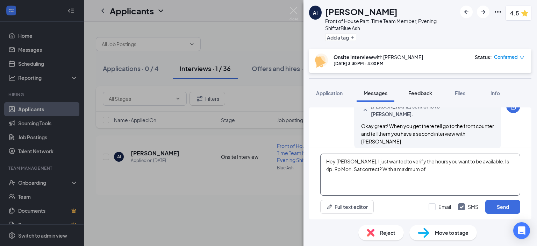  What do you see at coordinates (506, 57) in the screenshot?
I see `span: Confirmed` at bounding box center [506, 57].